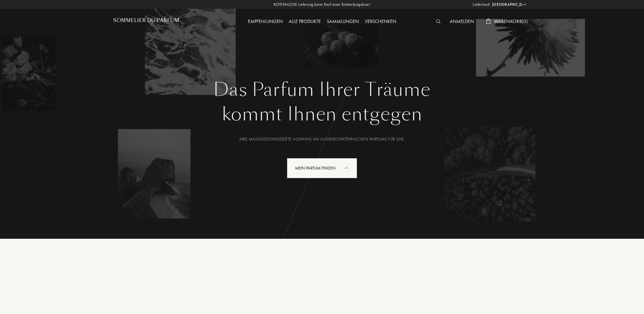 The image size is (644, 314). What do you see at coordinates (381, 21) in the screenshot?
I see `a: Verschenken` at bounding box center [381, 21].